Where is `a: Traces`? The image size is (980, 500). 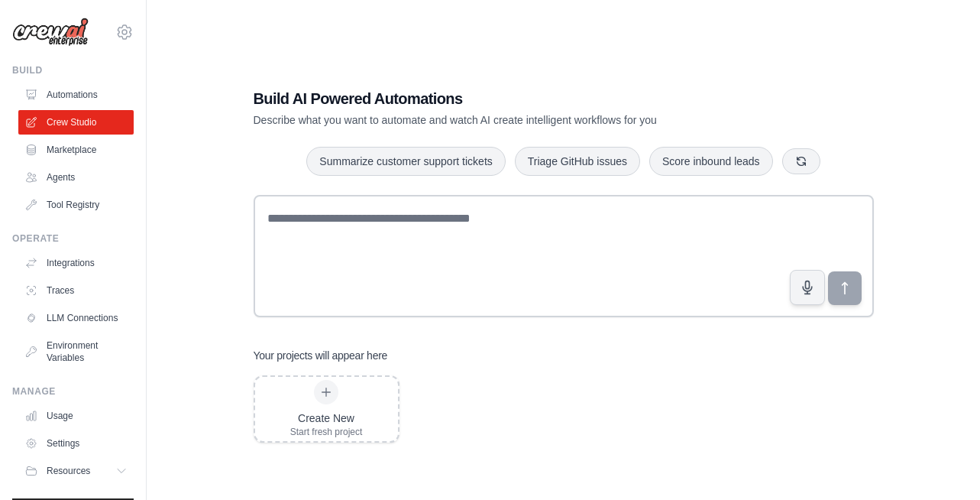
a: Traces is located at coordinates (76, 290).